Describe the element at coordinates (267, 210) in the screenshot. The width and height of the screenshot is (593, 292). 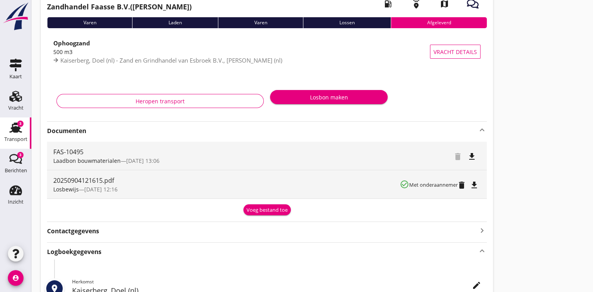
I see `button: Voeg bestand toe` at that location.